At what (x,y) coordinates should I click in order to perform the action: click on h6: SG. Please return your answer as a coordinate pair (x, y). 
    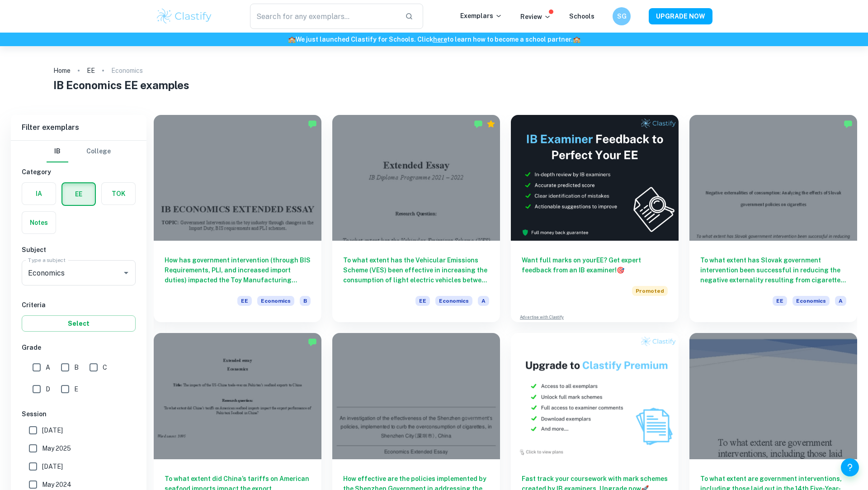
    Looking at the image, I should click on (622, 16).